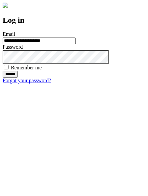 This screenshot has width=148, height=196. Describe the element at coordinates (74, 20) in the screenshot. I see `h2: Log in` at that location.